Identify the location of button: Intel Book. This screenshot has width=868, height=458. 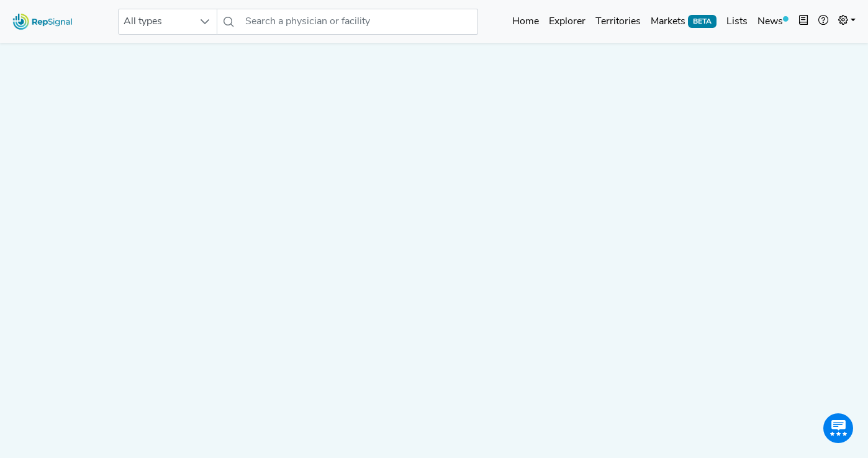
(803, 22).